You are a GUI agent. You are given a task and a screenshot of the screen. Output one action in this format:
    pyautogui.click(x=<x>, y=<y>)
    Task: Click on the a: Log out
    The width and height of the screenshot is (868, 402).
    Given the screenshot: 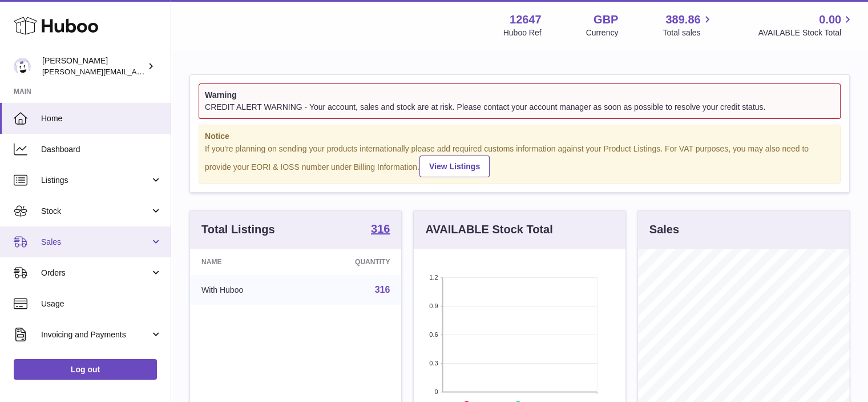 What is the action you would take?
    pyautogui.click(x=85, y=369)
    